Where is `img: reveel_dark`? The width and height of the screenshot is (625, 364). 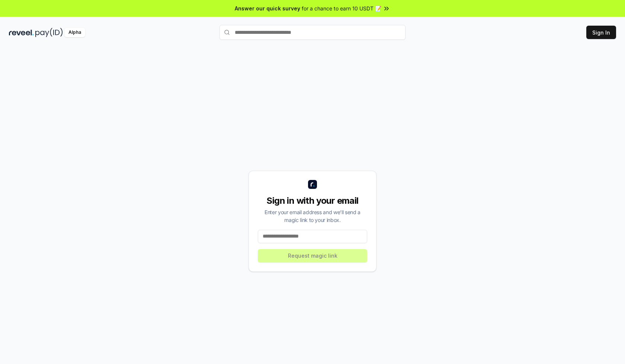
img: reveel_dark is located at coordinates (21, 32).